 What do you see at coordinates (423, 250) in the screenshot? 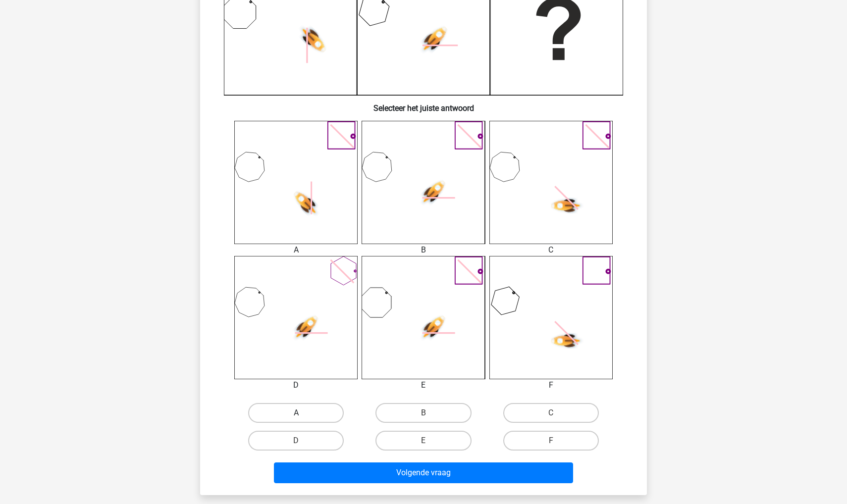
I see `div: B` at bounding box center [423, 250].